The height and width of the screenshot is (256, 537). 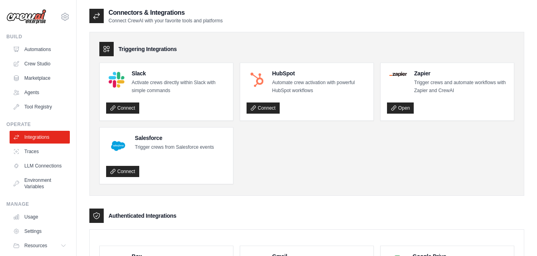 I want to click on img: HubSpot Logo, so click(x=257, y=80).